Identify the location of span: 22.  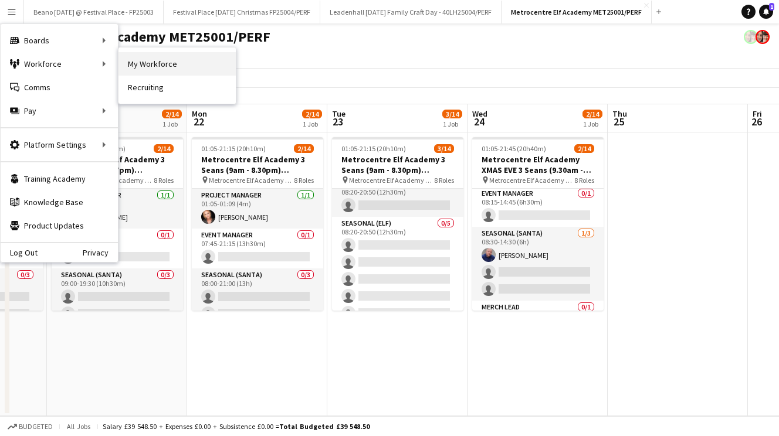
(198, 121).